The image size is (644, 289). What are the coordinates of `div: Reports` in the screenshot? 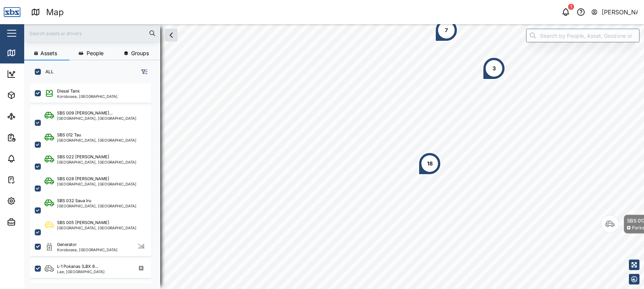 It's located at (33, 138).